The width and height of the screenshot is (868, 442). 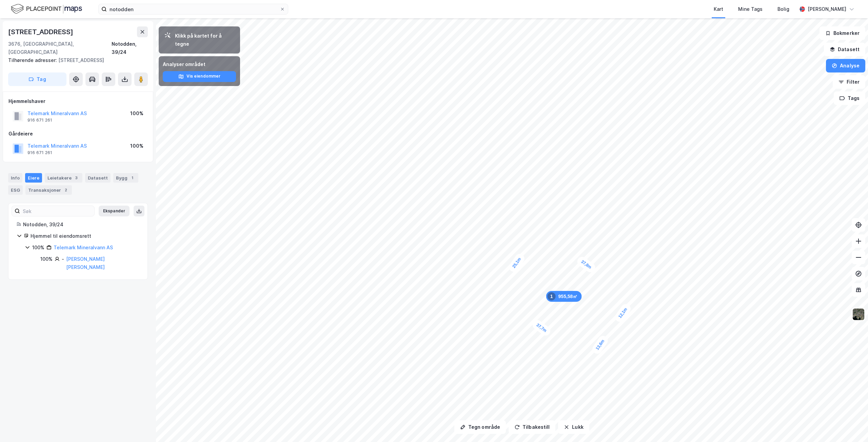 What do you see at coordinates (783, 9) in the screenshot?
I see `div: Bolig` at bounding box center [783, 9].